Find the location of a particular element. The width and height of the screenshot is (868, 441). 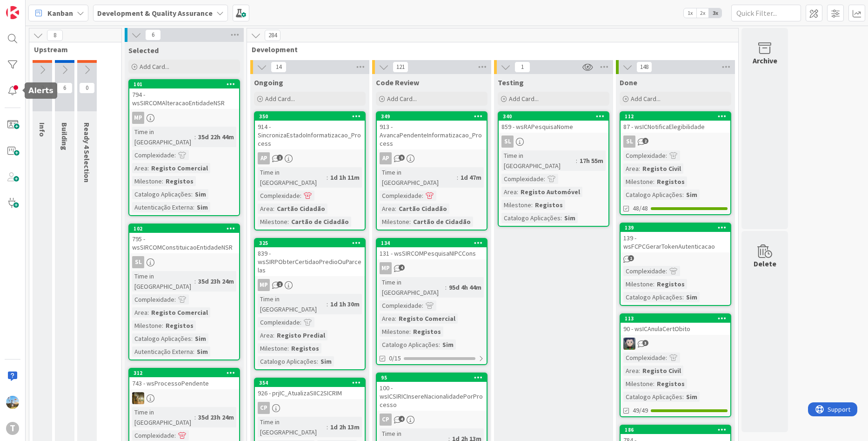

span: Done is located at coordinates (628, 83).